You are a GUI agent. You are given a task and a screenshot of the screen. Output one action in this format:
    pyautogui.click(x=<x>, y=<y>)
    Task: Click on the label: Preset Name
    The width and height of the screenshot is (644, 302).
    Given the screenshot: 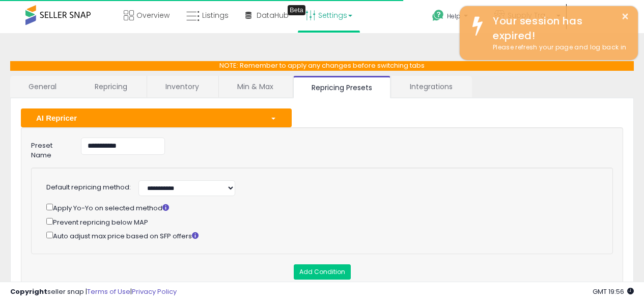 What is the action you would take?
    pyautogui.click(x=49, y=148)
    